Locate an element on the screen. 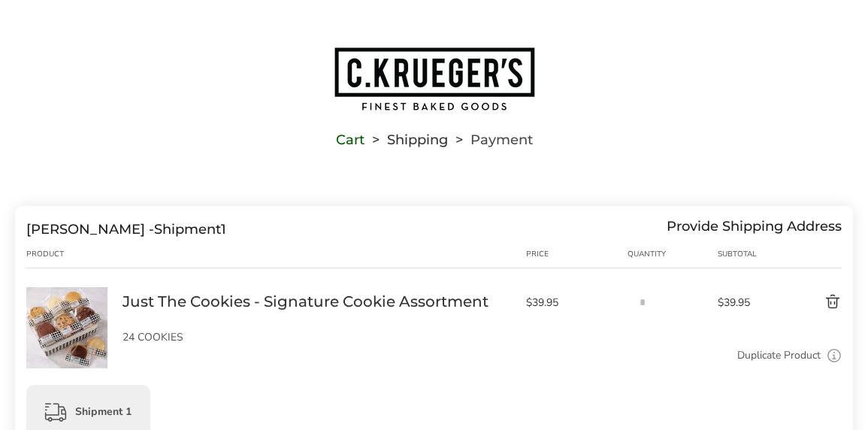 Image resolution: width=868 pixels, height=430 pixels. a: Duplicate Product is located at coordinates (778, 356).